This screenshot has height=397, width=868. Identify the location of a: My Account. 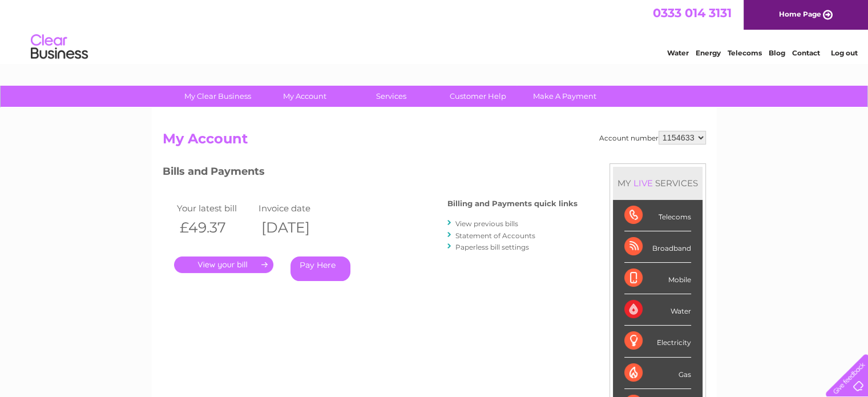
(304, 96).